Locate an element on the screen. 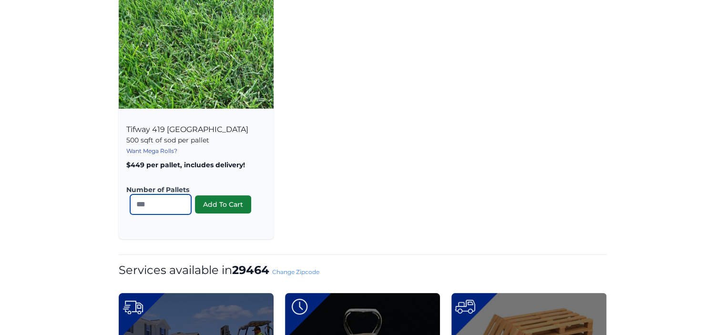  p: 500 sqft of sod per pallet is located at coordinates (196, 140).